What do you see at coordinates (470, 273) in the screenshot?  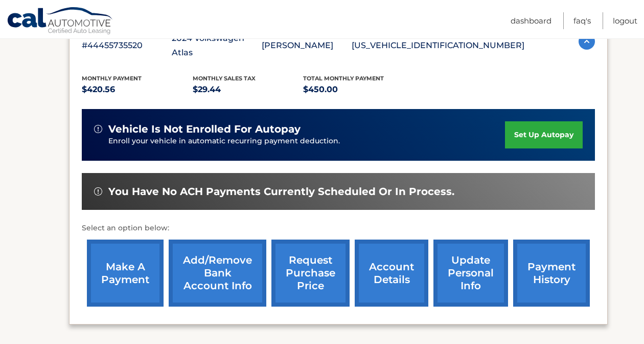 I see `a: update personal info` at bounding box center [470, 273].